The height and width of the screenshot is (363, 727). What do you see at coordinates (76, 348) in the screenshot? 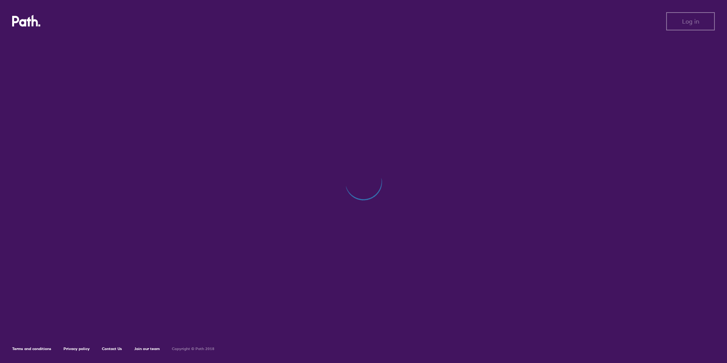
I see `a: Privacy policy` at bounding box center [76, 348].